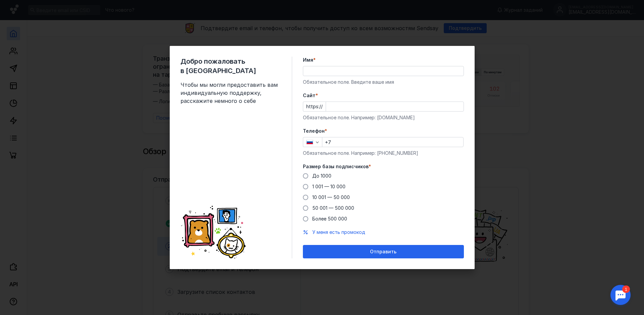 This screenshot has width=644, height=315. Describe the element at coordinates (333, 208) in the screenshot. I see `span: 50 001 — 500 000` at that location.